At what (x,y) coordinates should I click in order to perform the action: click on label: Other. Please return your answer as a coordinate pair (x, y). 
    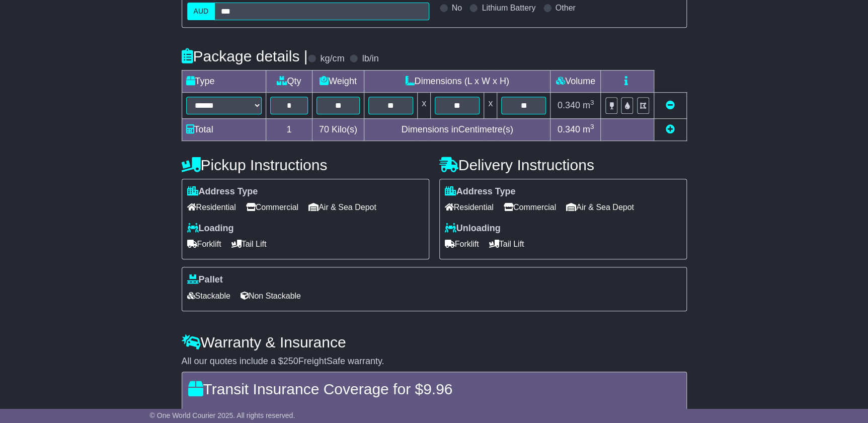
    Looking at the image, I should click on (566, 8).